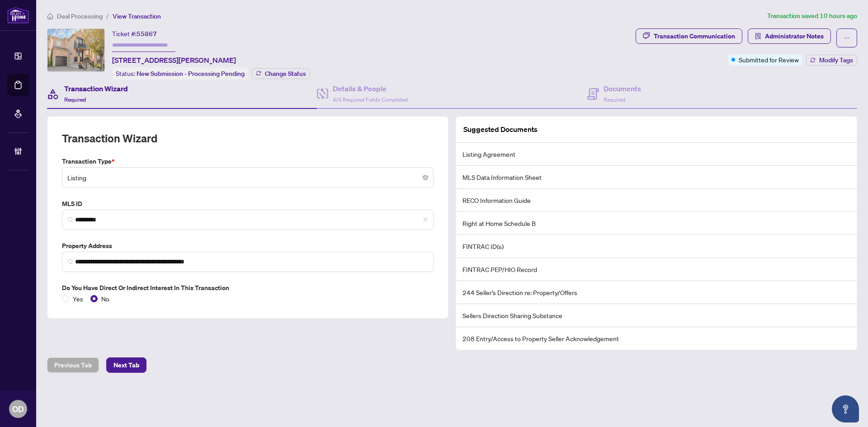 The width and height of the screenshot is (868, 427). I want to click on span: OD, so click(18, 409).